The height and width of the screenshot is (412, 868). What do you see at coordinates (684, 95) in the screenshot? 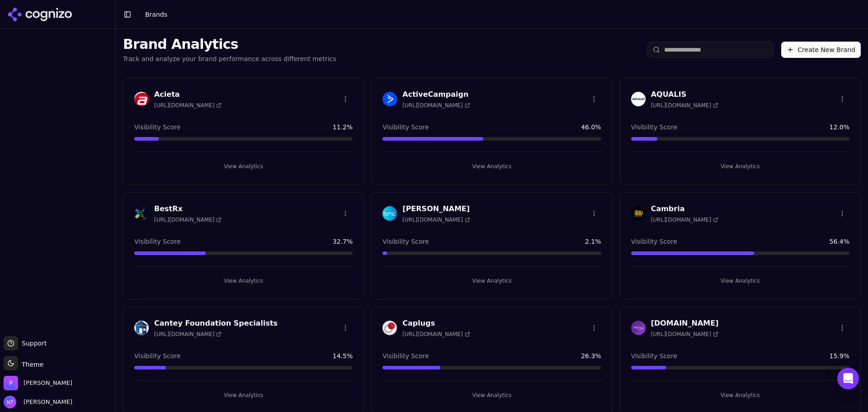
I see `h3: AQUALIS` at bounding box center [684, 95].